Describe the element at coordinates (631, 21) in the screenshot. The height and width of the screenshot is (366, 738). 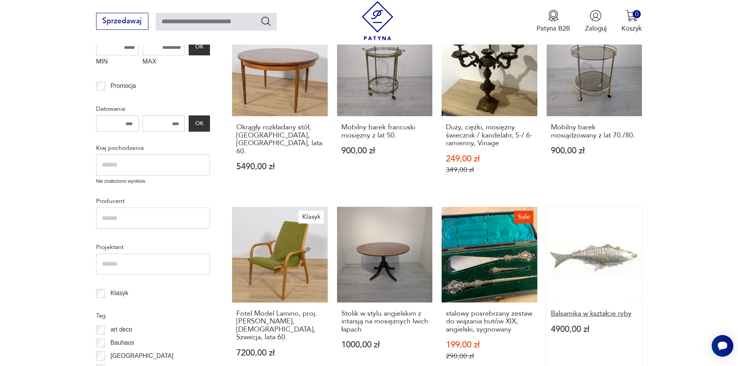
I see `button: 0Koszyk` at that location.